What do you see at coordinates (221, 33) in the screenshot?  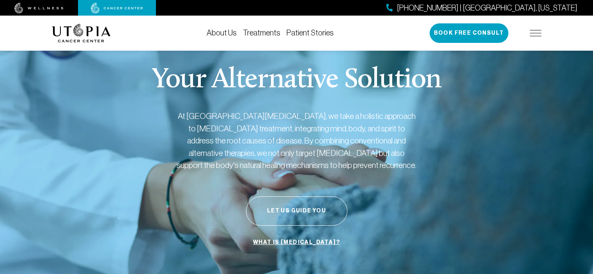 I see `a: About Us` at bounding box center [221, 33].